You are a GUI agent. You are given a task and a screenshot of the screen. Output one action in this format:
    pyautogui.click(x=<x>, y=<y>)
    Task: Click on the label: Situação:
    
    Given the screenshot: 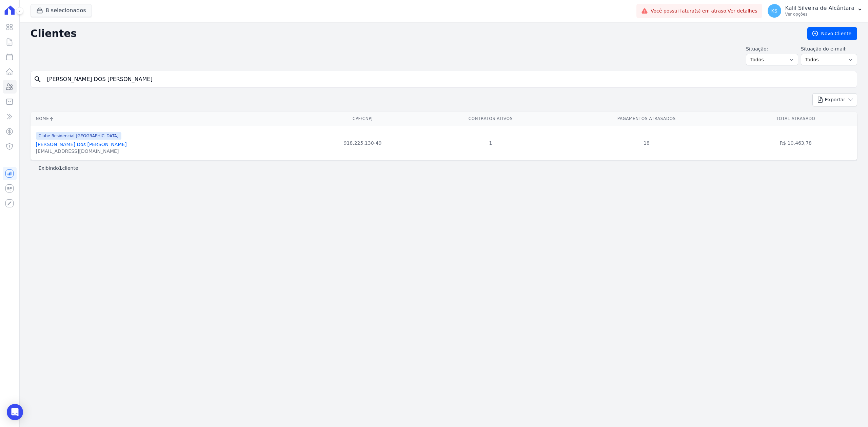 What is the action you would take?
    pyautogui.click(x=772, y=49)
    